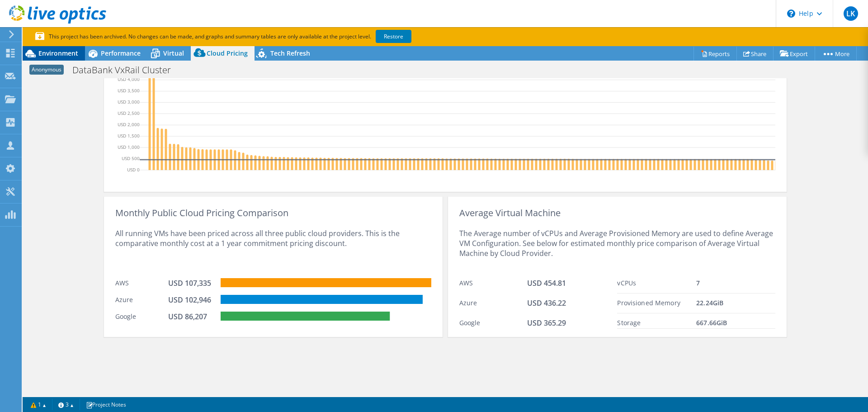 The image size is (868, 412). Describe the element at coordinates (791, 14) in the screenshot. I see `svg: \n` at that location.